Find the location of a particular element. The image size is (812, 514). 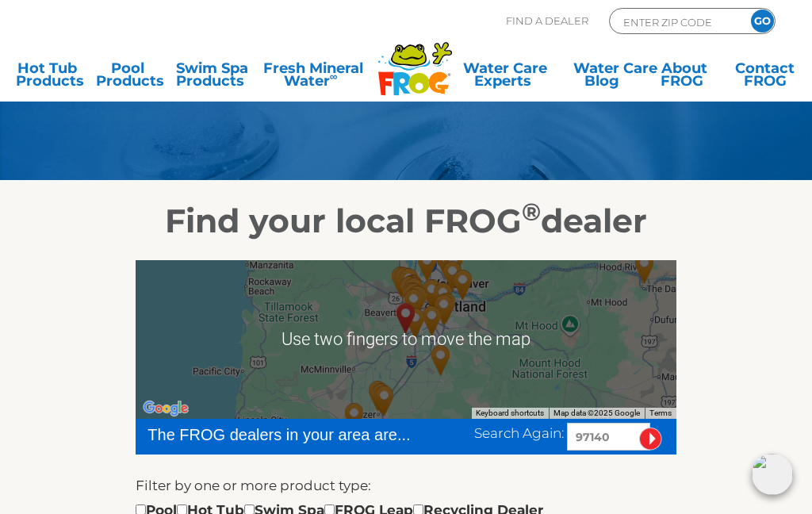

div: Oregon Hot Tub - Beaverton - 10 miles away. is located at coordinates (413, 289).